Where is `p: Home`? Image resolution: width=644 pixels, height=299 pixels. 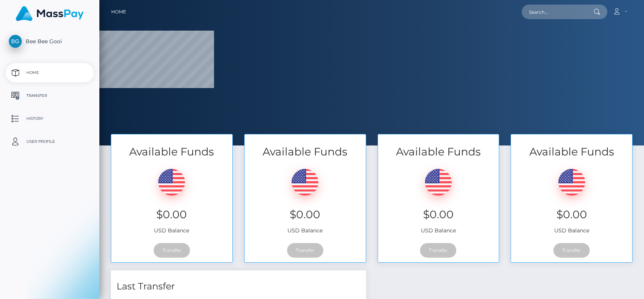
p: Home is located at coordinates (50, 73).